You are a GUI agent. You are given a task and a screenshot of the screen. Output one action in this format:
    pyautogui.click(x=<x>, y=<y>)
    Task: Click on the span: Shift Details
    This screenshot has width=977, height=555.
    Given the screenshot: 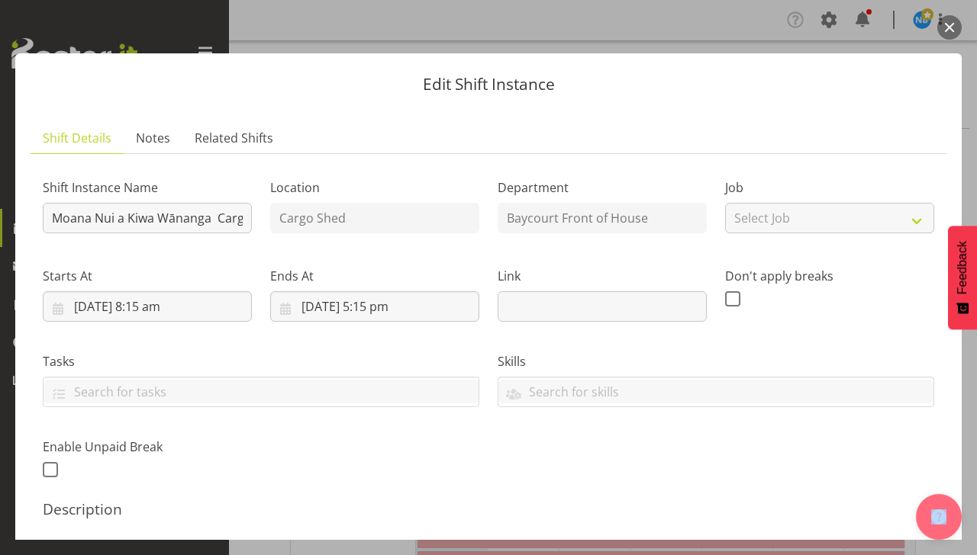 What is the action you would take?
    pyautogui.click(x=77, y=138)
    